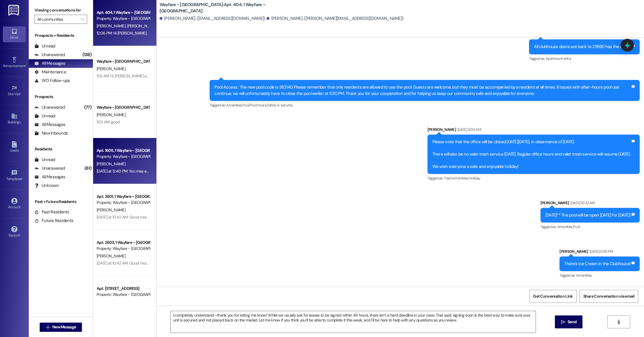 Image resolution: width=644 pixels, height=337 pixels. Describe the element at coordinates (597, 264) in the screenshot. I see `div: There's Ice Cream in the Clubhouse!` at that location.